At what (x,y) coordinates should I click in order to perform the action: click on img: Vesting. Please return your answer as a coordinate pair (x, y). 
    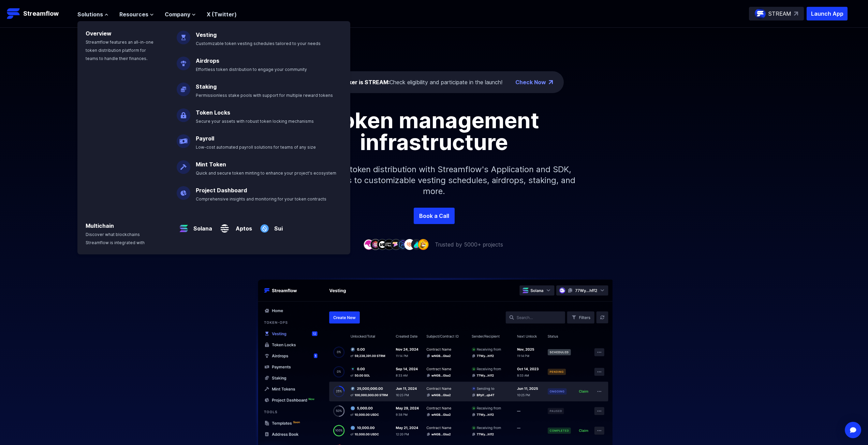
    Looking at the image, I should click on (184, 35).